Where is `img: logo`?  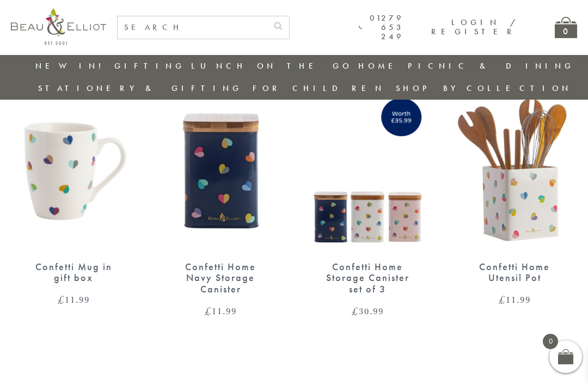
img: logo is located at coordinates (59, 26).